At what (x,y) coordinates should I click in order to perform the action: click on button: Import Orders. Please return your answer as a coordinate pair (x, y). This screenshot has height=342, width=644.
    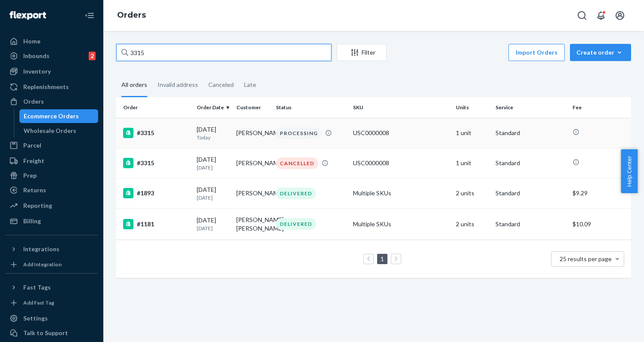
    Looking at the image, I should click on (537, 53).